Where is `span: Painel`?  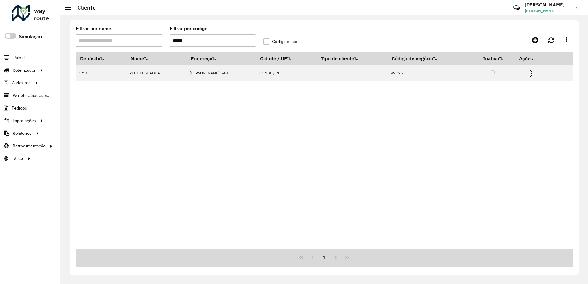
span: Painel is located at coordinates (19, 58).